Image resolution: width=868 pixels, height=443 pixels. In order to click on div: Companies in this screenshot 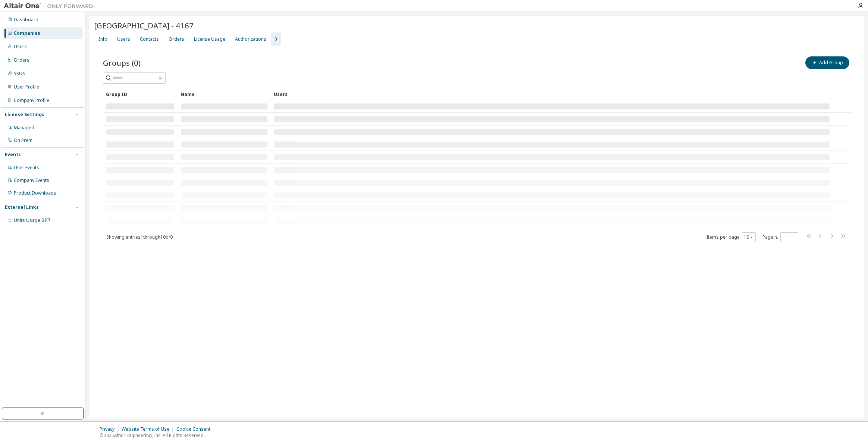, I will do `click(27, 33)`.